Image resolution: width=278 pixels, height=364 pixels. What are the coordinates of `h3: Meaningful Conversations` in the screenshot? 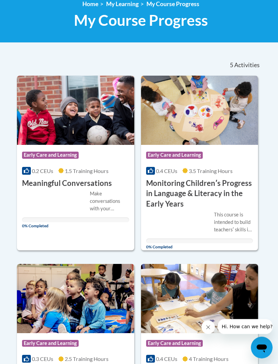 It's located at (67, 184).